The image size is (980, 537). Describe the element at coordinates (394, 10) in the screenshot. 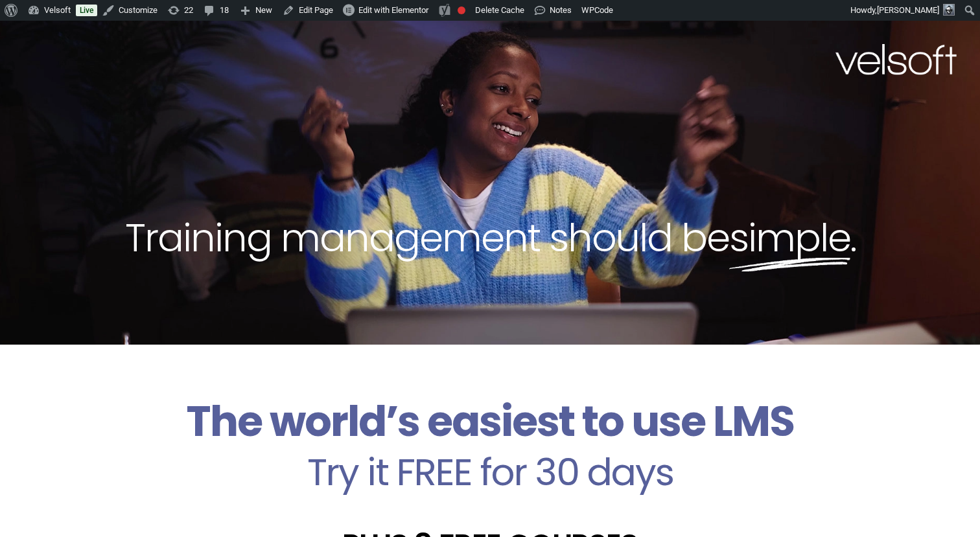

I see `span: Edit with Elementor` at that location.